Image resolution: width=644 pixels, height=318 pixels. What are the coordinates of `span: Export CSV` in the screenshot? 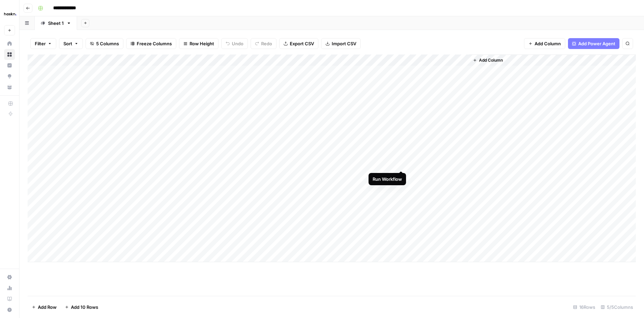 It's located at (302, 44).